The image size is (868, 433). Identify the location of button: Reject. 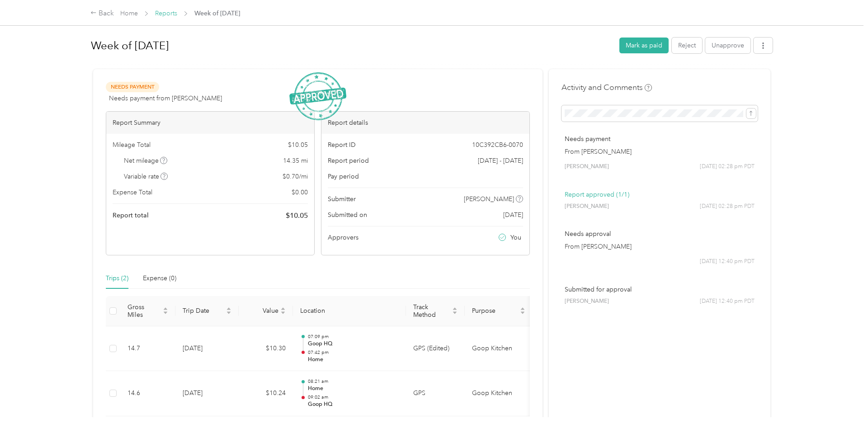
(687, 45).